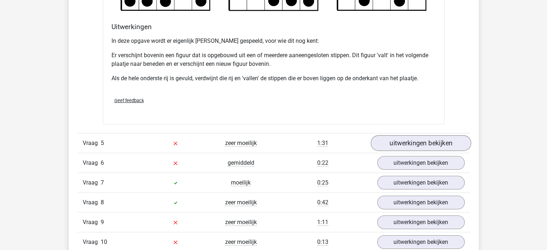  I want to click on span: 1:31, so click(323, 143).